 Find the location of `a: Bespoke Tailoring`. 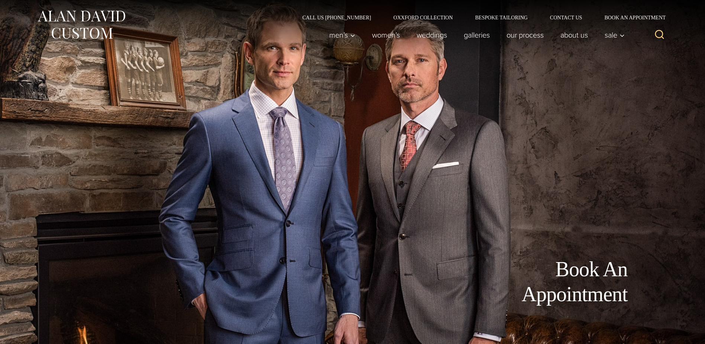

a: Bespoke Tailoring is located at coordinates (501, 17).